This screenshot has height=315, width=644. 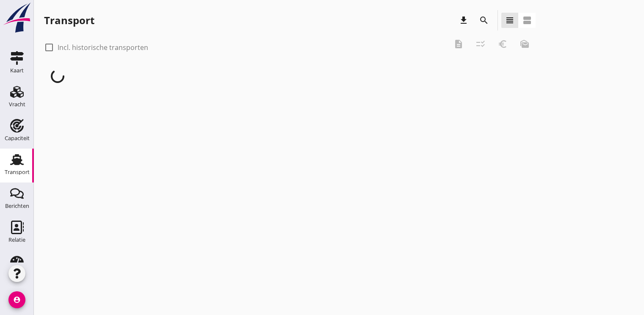 What do you see at coordinates (17, 18) in the screenshot?
I see `img: logo-small.a267ee39.svg` at bounding box center [17, 18].